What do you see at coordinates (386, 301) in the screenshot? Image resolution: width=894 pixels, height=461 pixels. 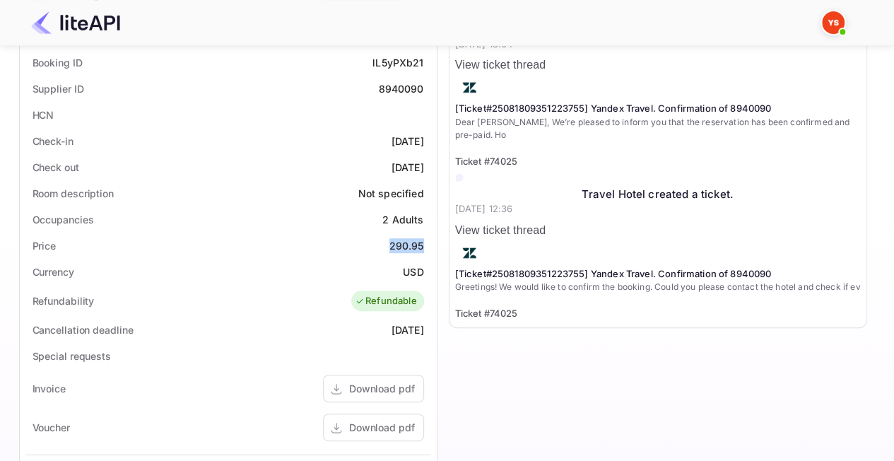 I see `div: Refundable` at bounding box center [386, 301].